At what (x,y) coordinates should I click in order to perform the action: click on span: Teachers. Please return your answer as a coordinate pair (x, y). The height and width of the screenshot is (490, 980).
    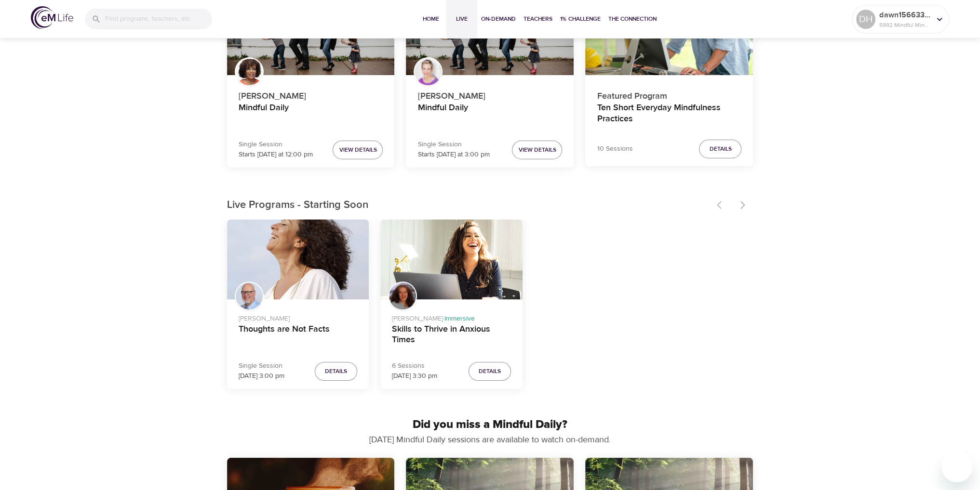
    Looking at the image, I should click on (538, 19).